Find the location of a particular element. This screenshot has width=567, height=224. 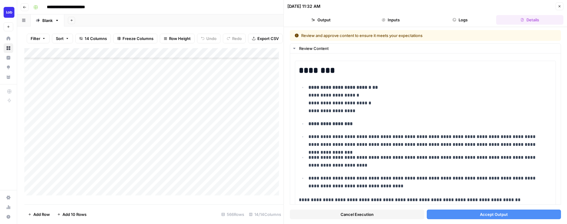

a: Browse is located at coordinates (8, 48).